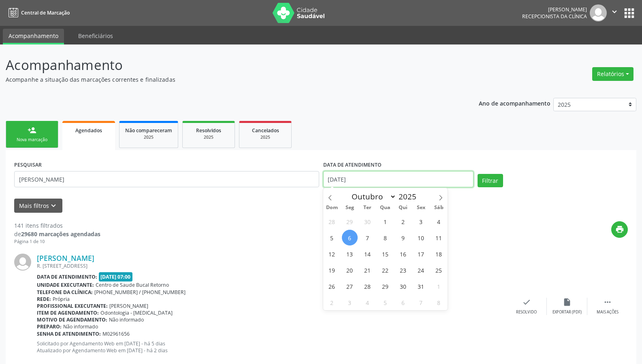  Describe the element at coordinates (65, 285) in the screenshot. I see `b: Unidade executante:` at that location.